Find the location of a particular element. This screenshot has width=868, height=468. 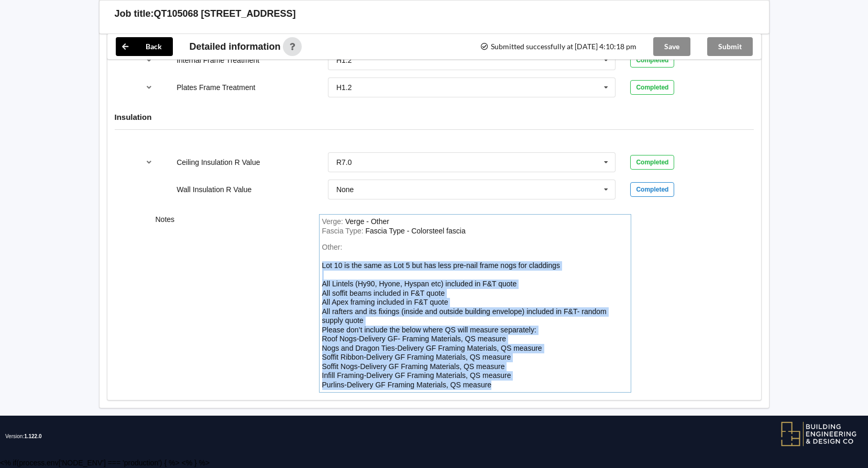

span: Verge : is located at coordinates (334, 221).